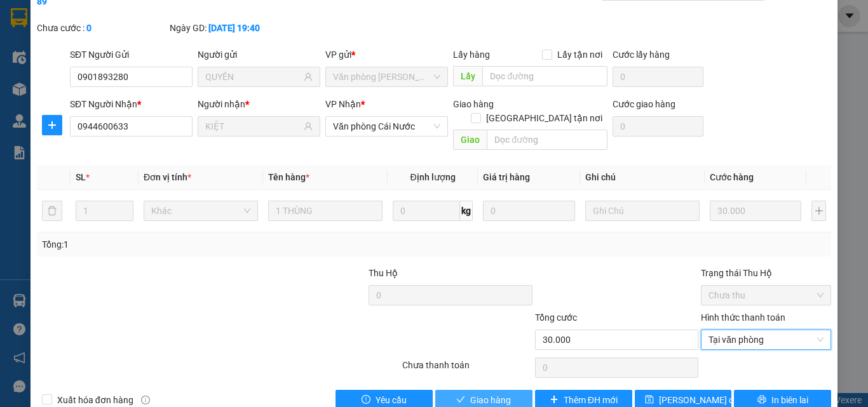 The width and height of the screenshot is (868, 407). I want to click on span: Khác, so click(201, 211).